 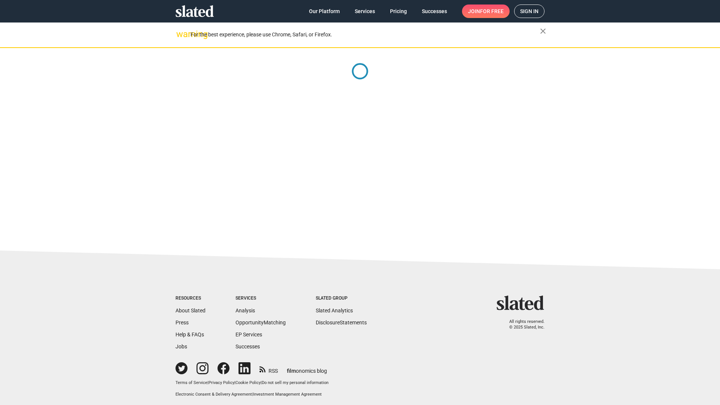 What do you see at coordinates (492, 11) in the screenshot?
I see `span: for free` at bounding box center [492, 11].